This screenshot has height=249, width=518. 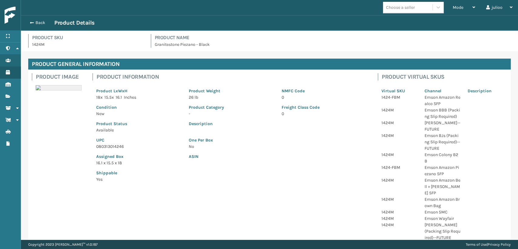 What do you see at coordinates (139, 107) in the screenshot?
I see `p: Condition` at bounding box center [139, 107].